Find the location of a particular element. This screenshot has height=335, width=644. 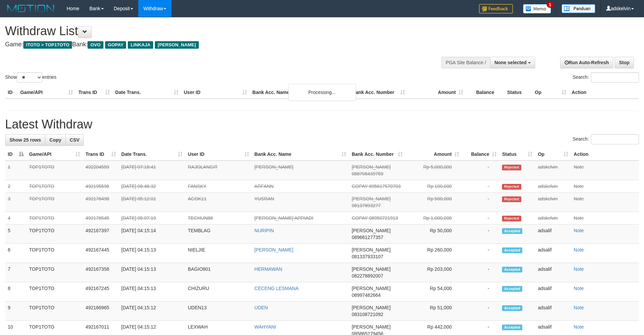

span: Show 25 rows is located at coordinates (25, 140).